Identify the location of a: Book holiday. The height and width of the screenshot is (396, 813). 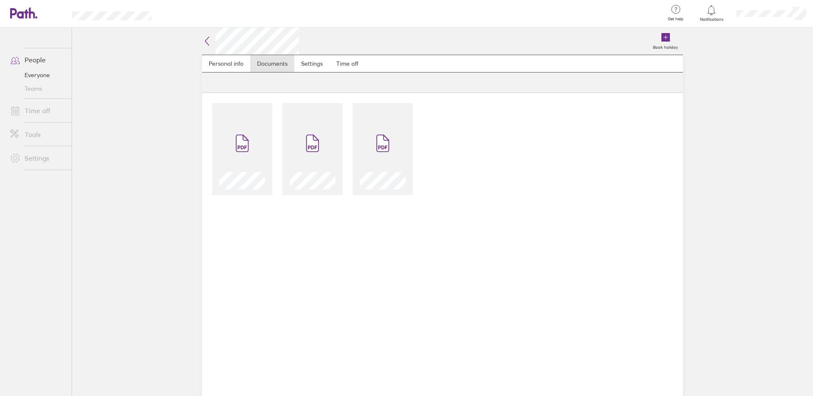
(665, 41).